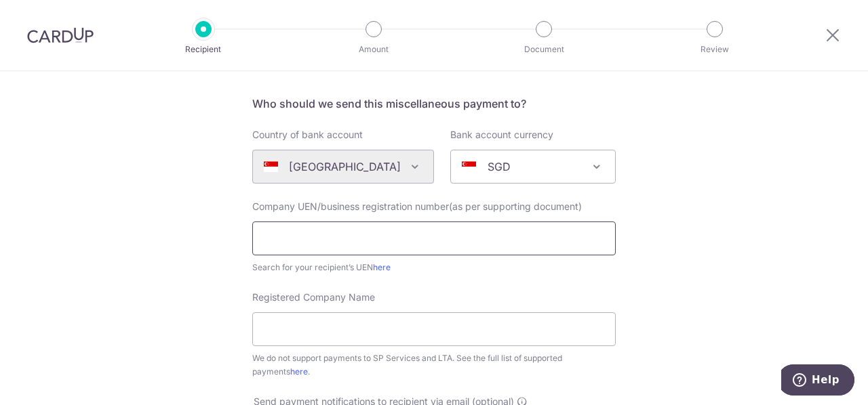  What do you see at coordinates (61, 35) in the screenshot?
I see `img: CardUp` at bounding box center [61, 35].